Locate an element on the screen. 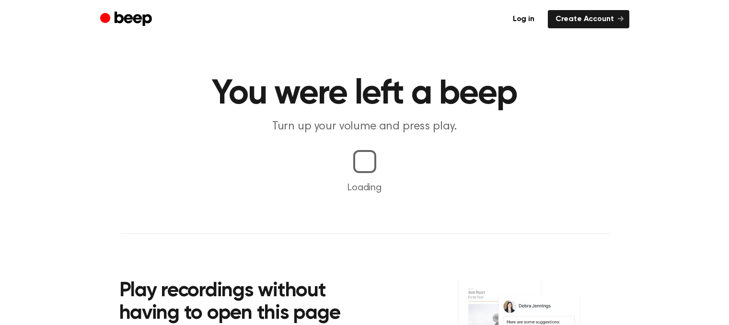 This screenshot has width=729, height=325. p: Loading is located at coordinates (364, 188).